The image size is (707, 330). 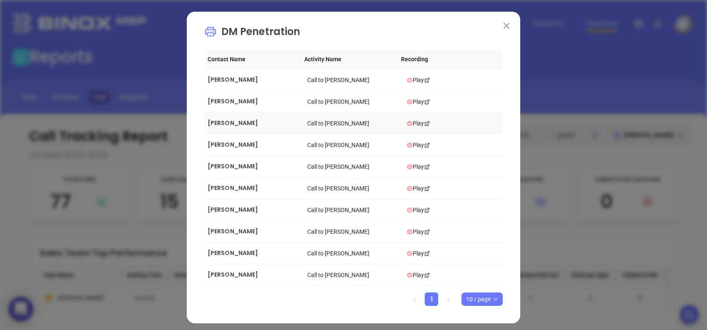 I want to click on button: right, so click(x=448, y=299).